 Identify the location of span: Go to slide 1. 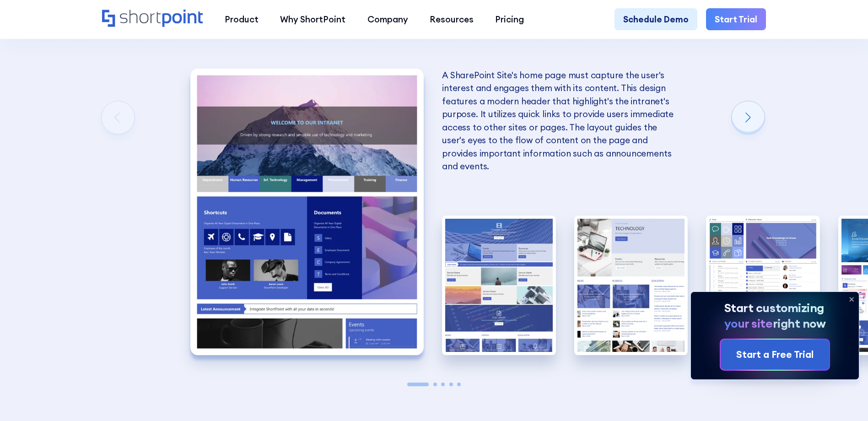
(418, 385).